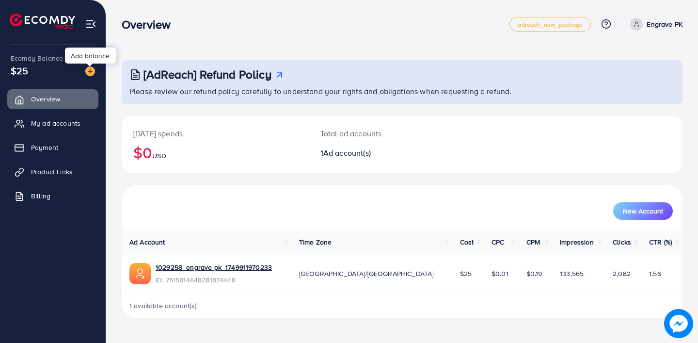  What do you see at coordinates (90, 55) in the screenshot?
I see `div: Add balance` at bounding box center [90, 55].